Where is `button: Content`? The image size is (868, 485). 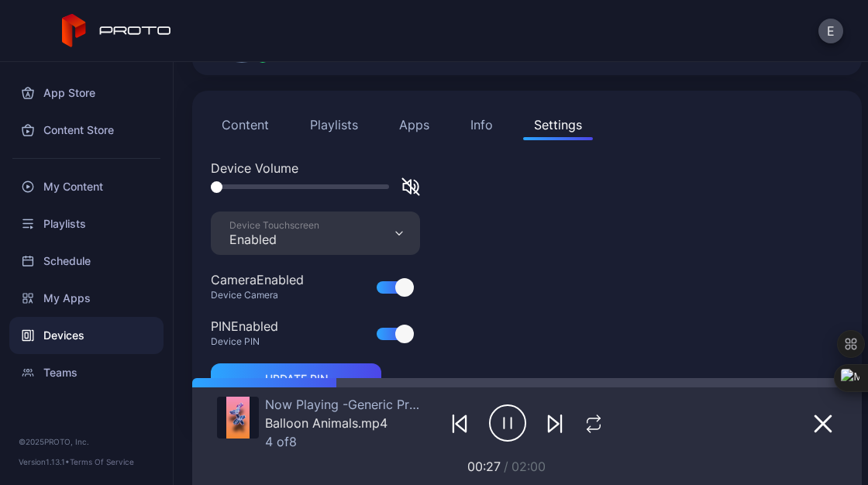 button: Content is located at coordinates (245, 125).